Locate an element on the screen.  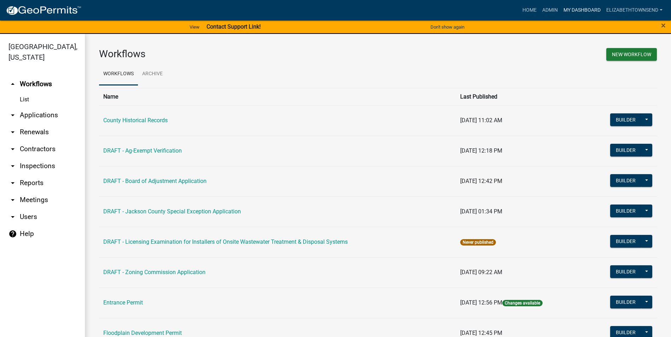
i: arrow_drop_up is located at coordinates (13, 84).